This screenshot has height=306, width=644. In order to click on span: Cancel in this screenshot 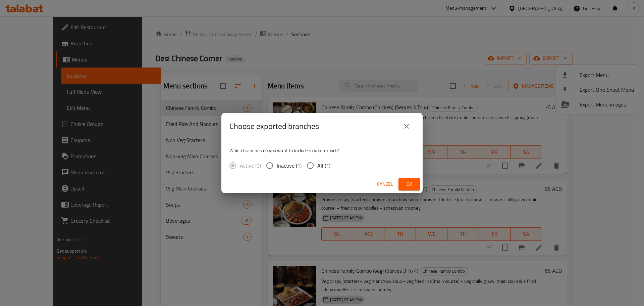, I will do `click(385, 184)`.